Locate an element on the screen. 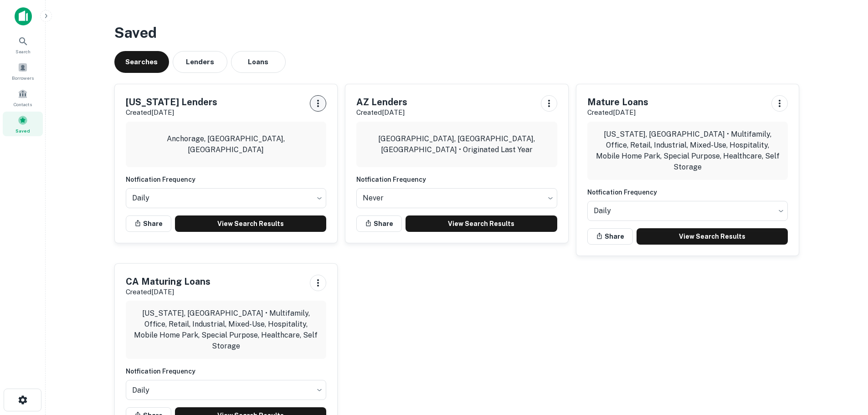 The width and height of the screenshot is (868, 415). button: Lenders is located at coordinates (200, 62).